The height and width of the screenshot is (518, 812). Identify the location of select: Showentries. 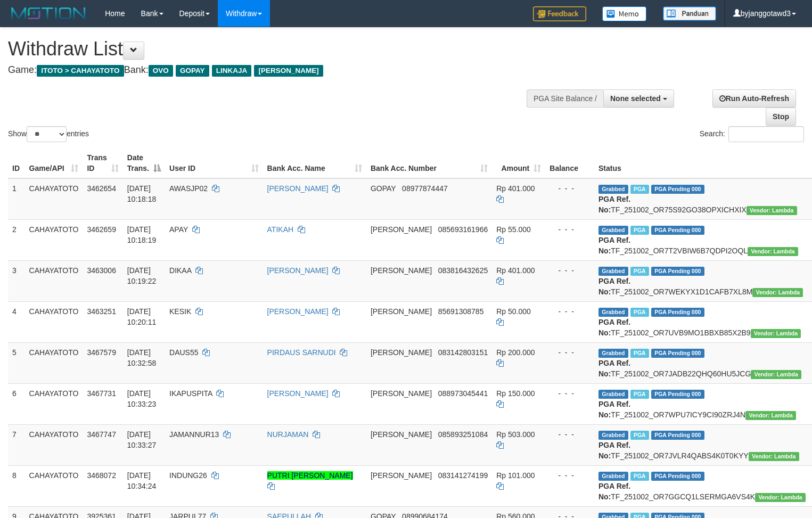
(46, 134).